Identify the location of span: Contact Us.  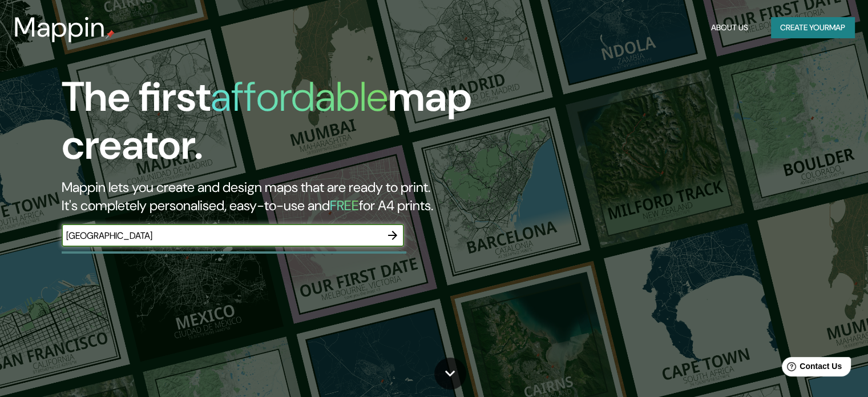
(54, 14).